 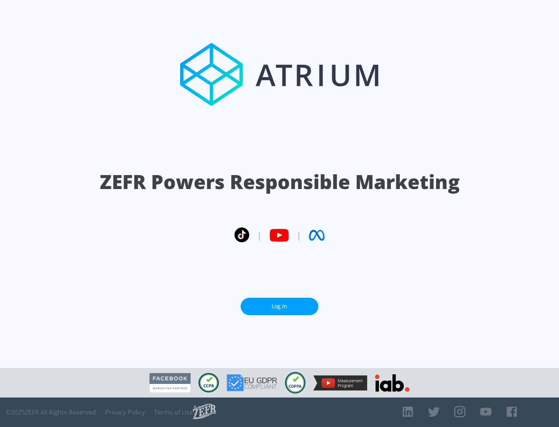 I want to click on img: CCPA Compliant, so click(x=209, y=383).